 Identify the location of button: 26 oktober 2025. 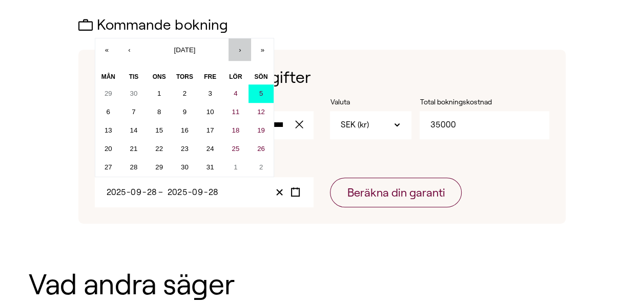
(262, 149).